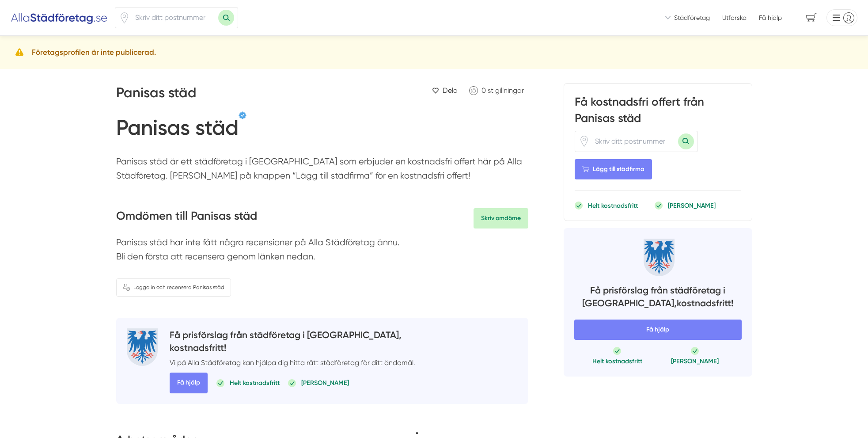 Image resolution: width=868 pixels, height=438 pixels. What do you see at coordinates (613, 169) in the screenshot?
I see `Lägg till städfirma` at bounding box center [613, 169].